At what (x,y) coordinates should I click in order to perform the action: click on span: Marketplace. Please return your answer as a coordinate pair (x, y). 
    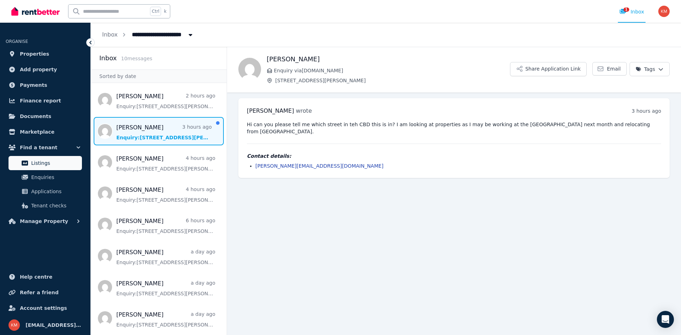
    Looking at the image, I should click on (37, 132).